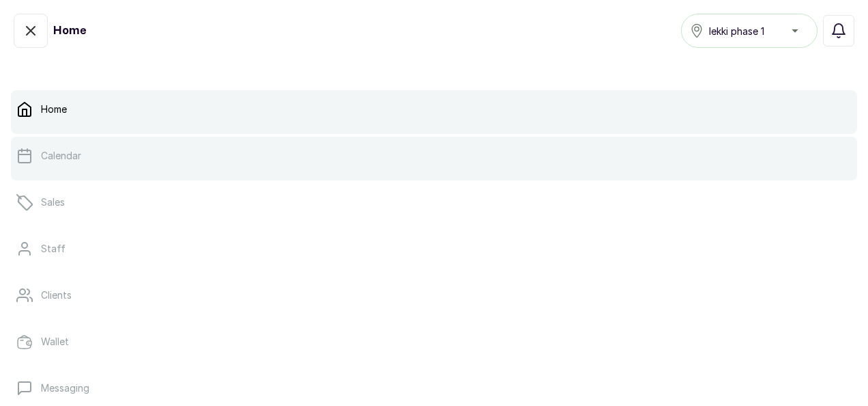  I want to click on p: Clients, so click(56, 295).